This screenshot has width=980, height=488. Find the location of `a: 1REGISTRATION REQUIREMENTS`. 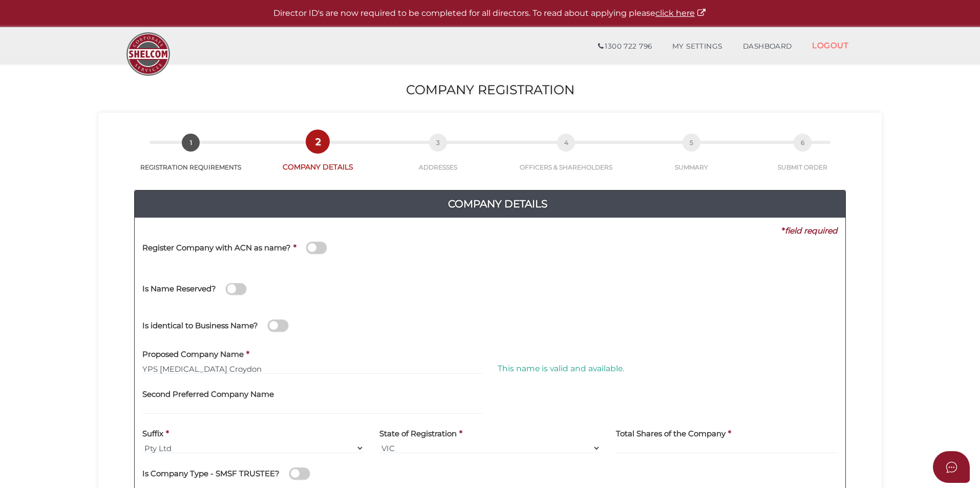

a: 1REGISTRATION REQUIREMENTS is located at coordinates (191, 158).